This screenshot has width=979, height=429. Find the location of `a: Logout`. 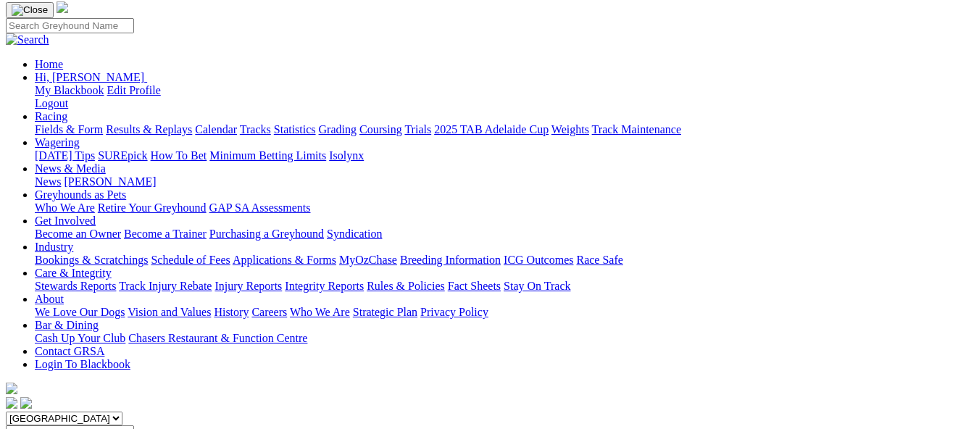

a: Logout is located at coordinates (51, 103).